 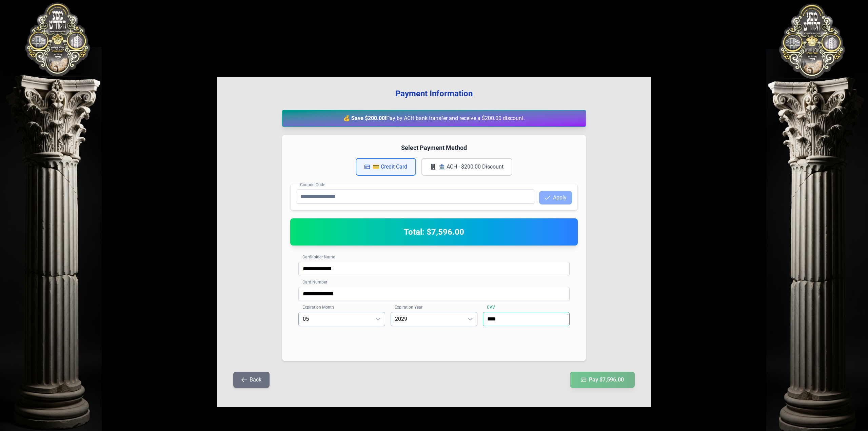 I want to click on button: Apply, so click(x=556, y=198).